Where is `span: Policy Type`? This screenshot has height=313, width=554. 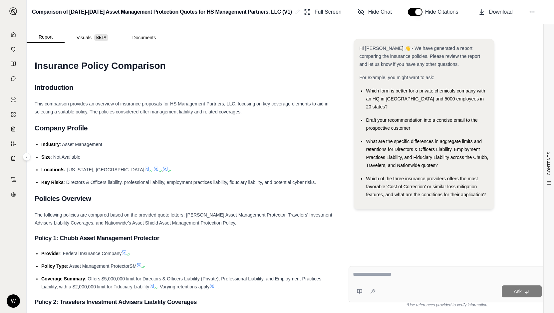 span: Policy Type is located at coordinates (54, 266).